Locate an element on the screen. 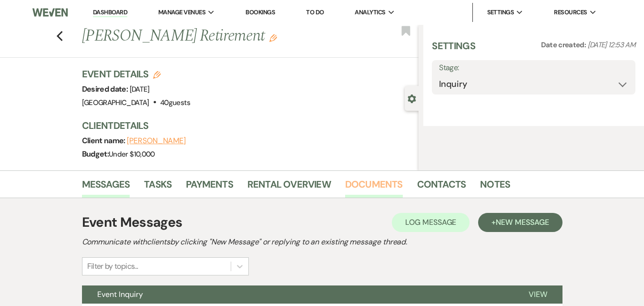  span: New Message is located at coordinates (522, 222).